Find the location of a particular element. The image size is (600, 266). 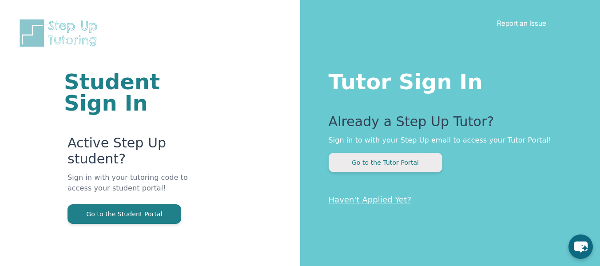

p: Sign in to with your Step Up email to access your Tutor Portal! is located at coordinates (447, 140).